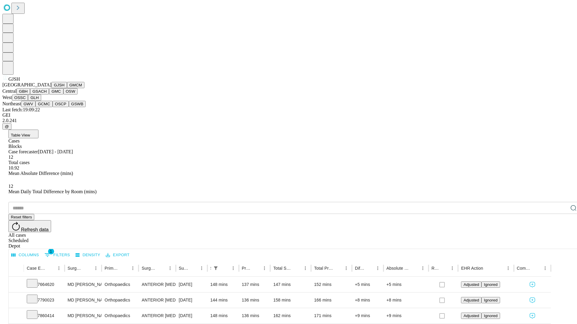  Describe the element at coordinates (61, 104) in the screenshot. I see `button: OSCP` at that location.